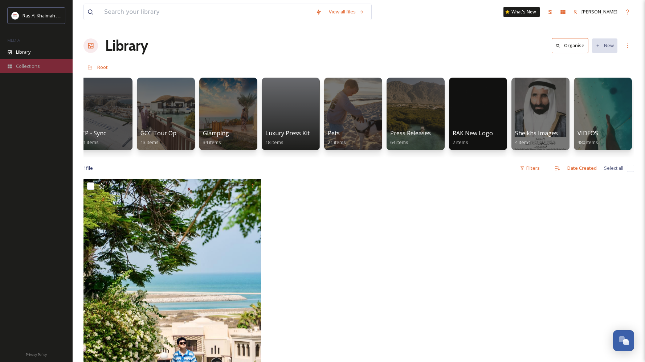 This screenshot has height=362, width=645. Describe the element at coordinates (275, 142) in the screenshot. I see `span: 18 items` at that location.